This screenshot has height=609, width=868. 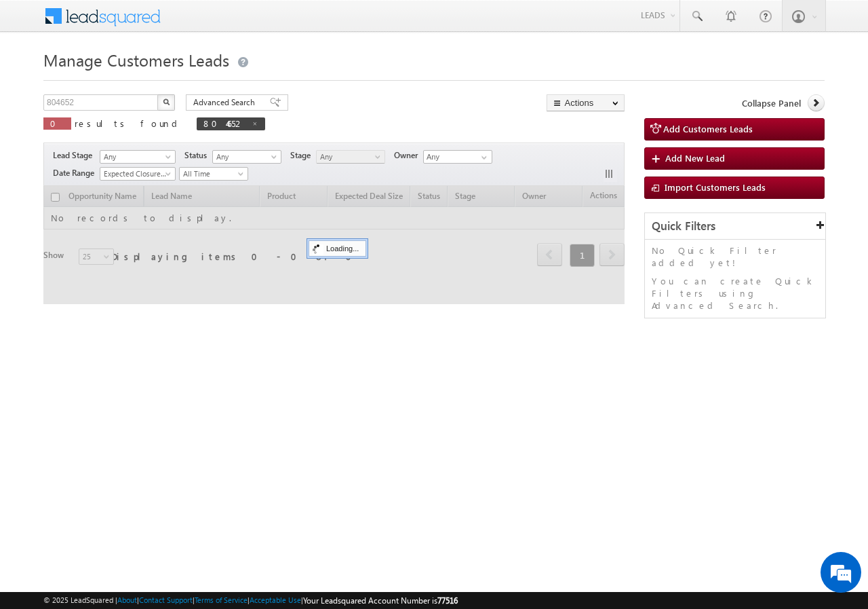 What do you see at coordinates (275, 599) in the screenshot?
I see `a: Acceptable Use` at bounding box center [275, 599].